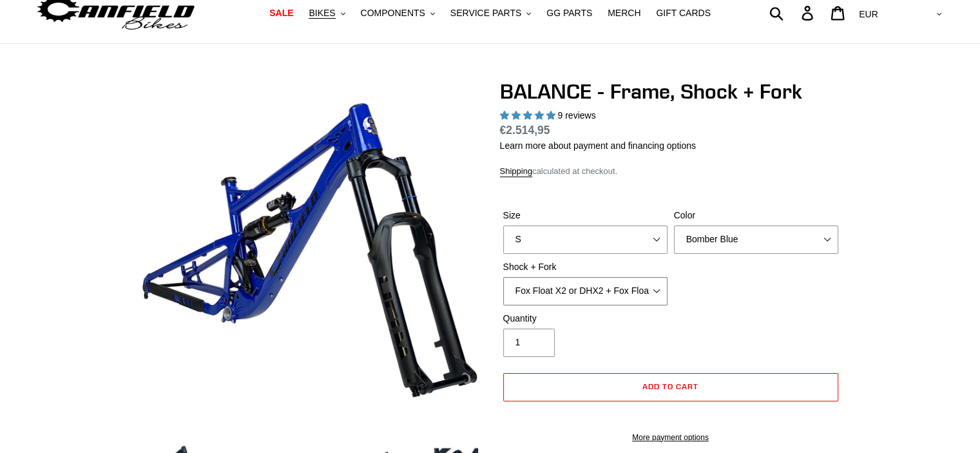 This screenshot has width=980, height=453. I want to click on button: COMPONENTS, so click(397, 13).